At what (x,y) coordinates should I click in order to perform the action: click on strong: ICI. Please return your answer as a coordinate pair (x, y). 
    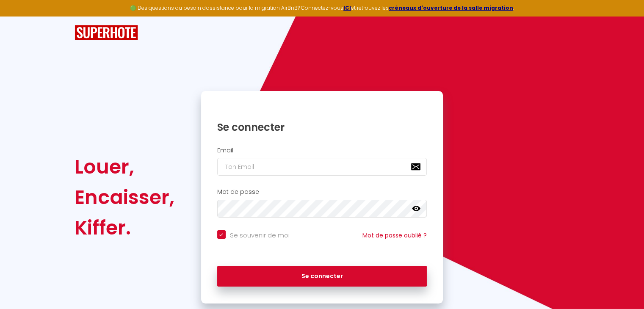
    Looking at the image, I should click on (347, 8).